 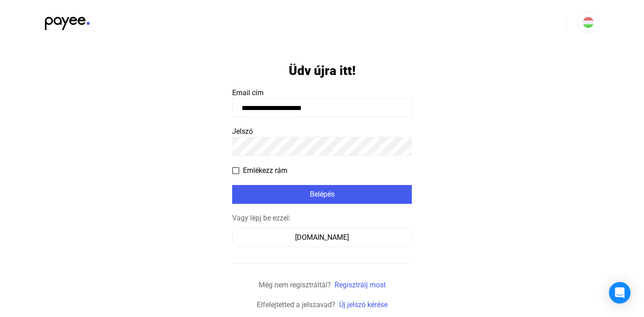 I want to click on div: Open Intercom Messenger, so click(x=620, y=293).